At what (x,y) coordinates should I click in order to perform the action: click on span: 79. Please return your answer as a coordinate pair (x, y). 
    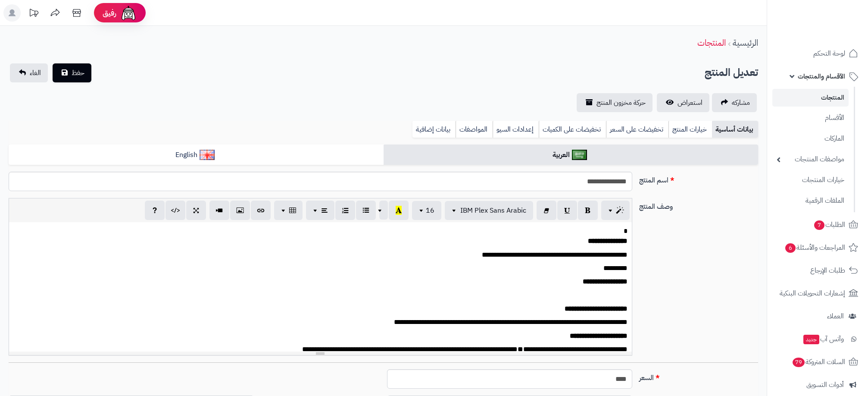
    Looking at the image, I should click on (798, 362).